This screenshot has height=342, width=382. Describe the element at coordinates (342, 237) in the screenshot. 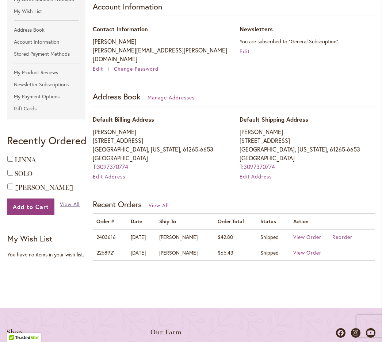

I see `span: Reorder` at that location.